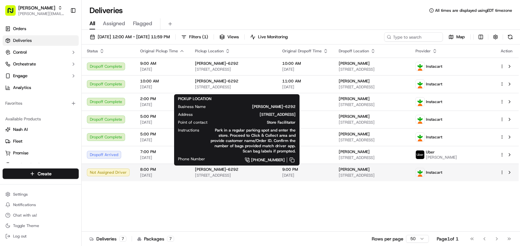 This screenshot has width=520, height=246. Describe the element at coordinates (18, 141) in the screenshot. I see `span: Fleet` at that location.